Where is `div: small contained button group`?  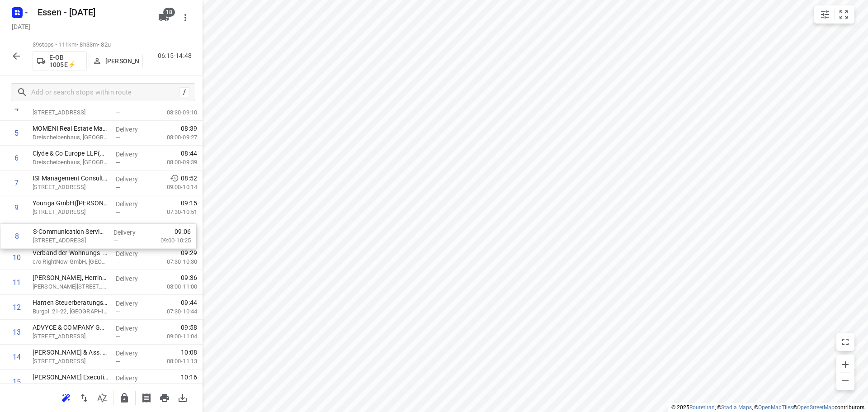 div: small contained button group is located at coordinates (834, 14).